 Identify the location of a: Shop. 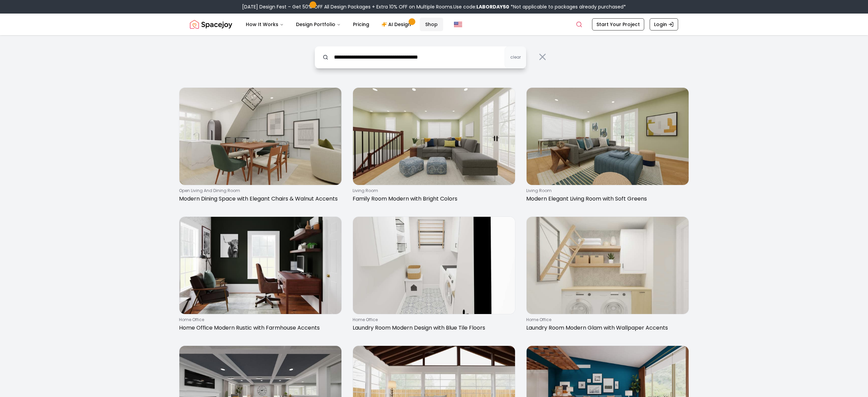
(431, 24).